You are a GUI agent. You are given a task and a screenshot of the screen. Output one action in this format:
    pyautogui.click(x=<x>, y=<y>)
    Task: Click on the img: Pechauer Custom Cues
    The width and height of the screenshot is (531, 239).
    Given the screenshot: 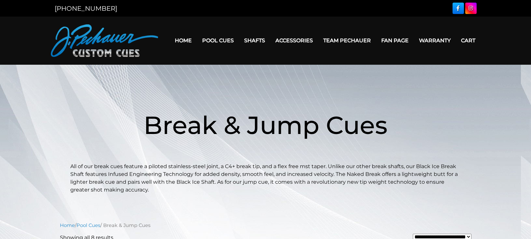 What is the action you would take?
    pyautogui.click(x=104, y=41)
    